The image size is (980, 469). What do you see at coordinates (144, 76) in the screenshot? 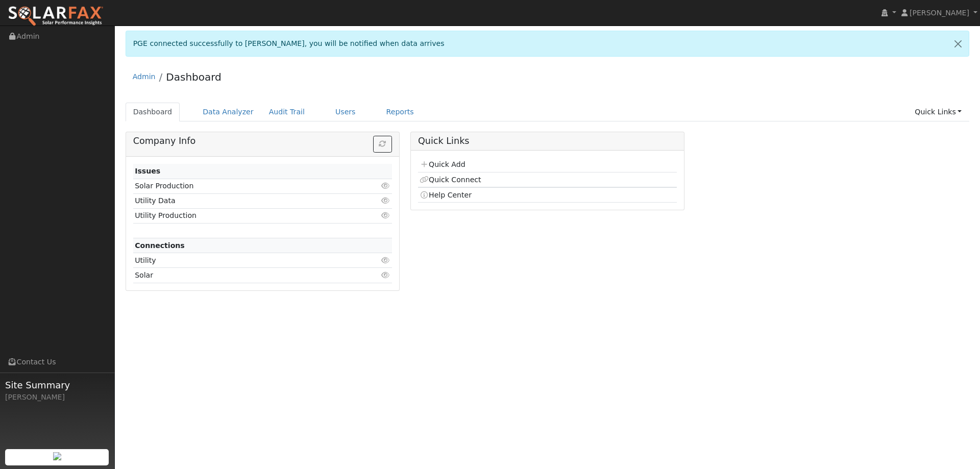
I see `a: Admin` at bounding box center [144, 76].